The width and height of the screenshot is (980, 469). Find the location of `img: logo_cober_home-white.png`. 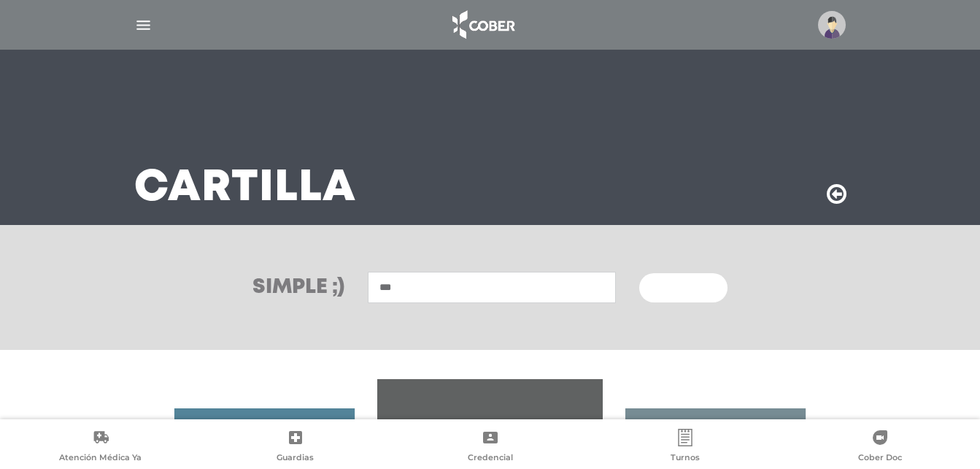

img: logo_cober_home-white.png is located at coordinates (482, 25).